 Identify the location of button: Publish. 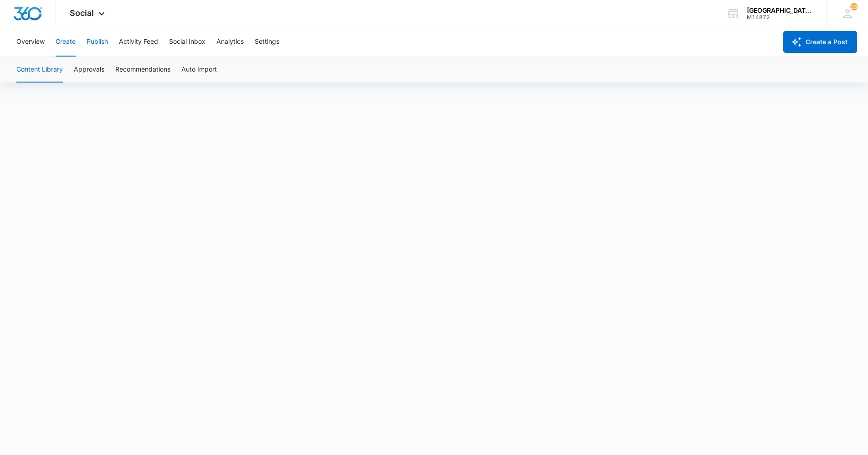
(97, 42).